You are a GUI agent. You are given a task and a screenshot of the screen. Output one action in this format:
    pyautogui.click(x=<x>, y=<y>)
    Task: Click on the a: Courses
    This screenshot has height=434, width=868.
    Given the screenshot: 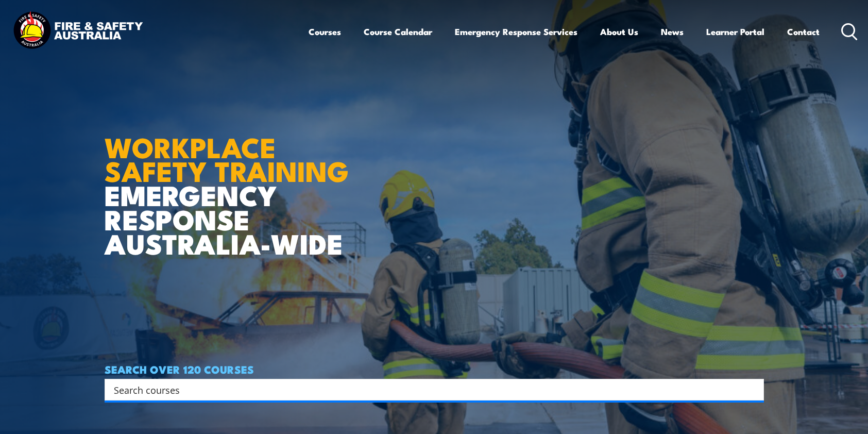 What is the action you would take?
    pyautogui.click(x=324, y=31)
    